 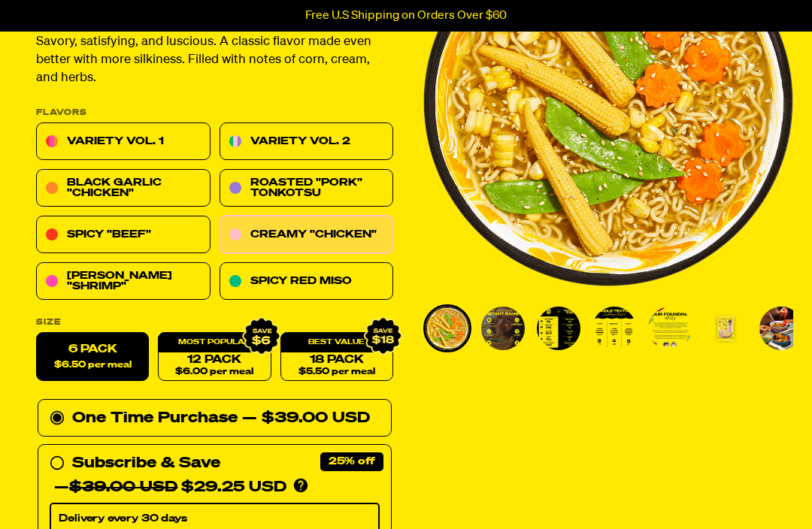 I want to click on a: 18 Pack$5.50 per meal, so click(x=337, y=357).